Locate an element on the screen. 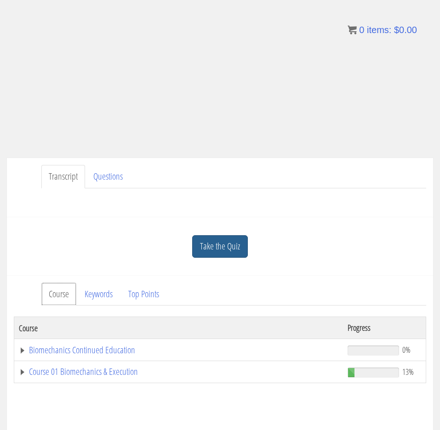  a: Top Points is located at coordinates (143, 294).